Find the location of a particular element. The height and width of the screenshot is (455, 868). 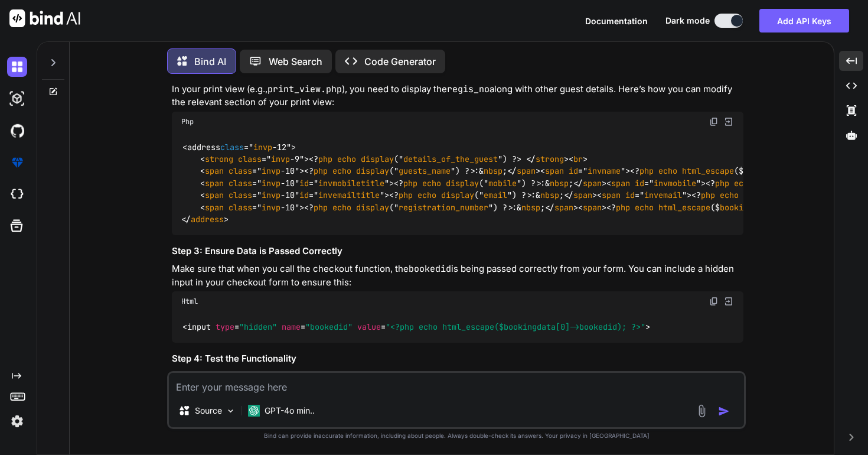

span: details_of_the_guest is located at coordinates (451, 159).